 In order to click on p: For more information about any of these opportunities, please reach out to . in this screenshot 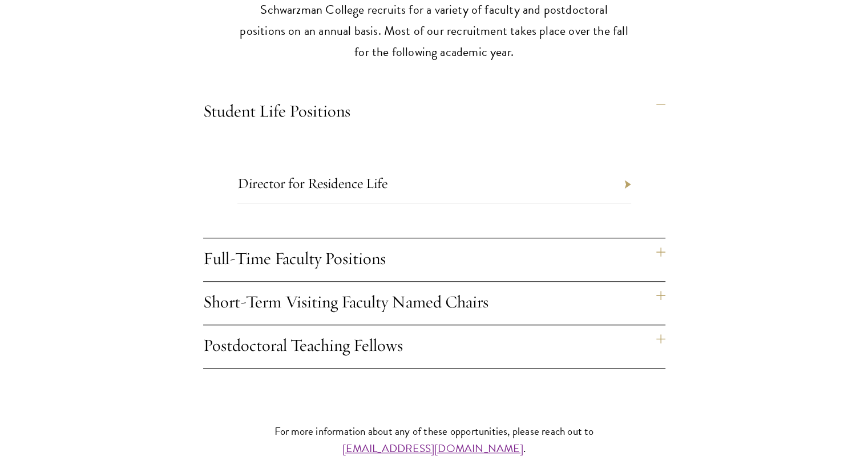, I will do `click(434, 439)`.